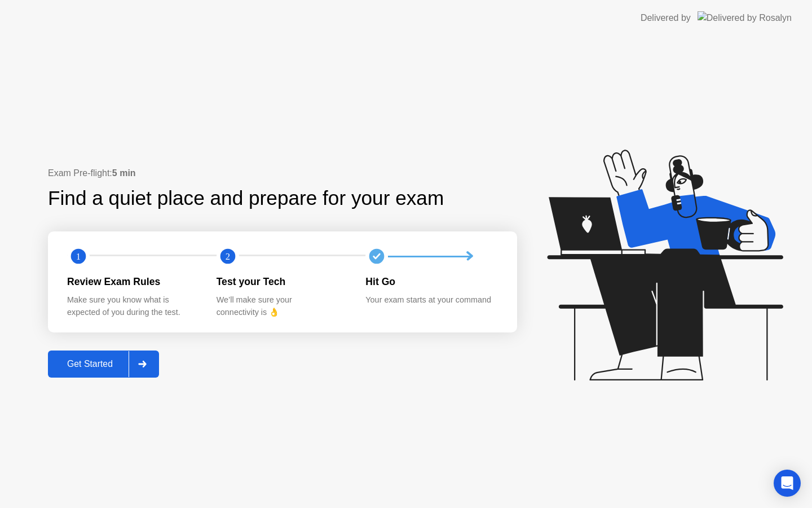  I want to click on div: Test your Tech, so click(282, 282).